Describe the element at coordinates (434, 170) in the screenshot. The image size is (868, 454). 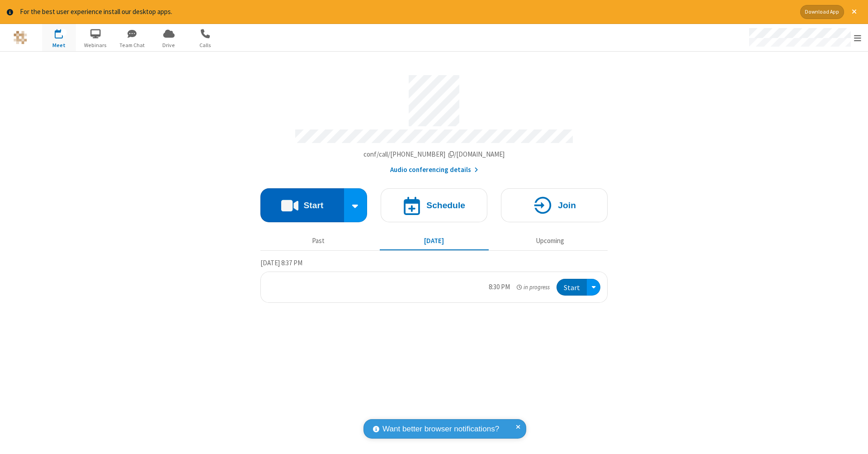
I see `button: Audio conferencing details` at that location.